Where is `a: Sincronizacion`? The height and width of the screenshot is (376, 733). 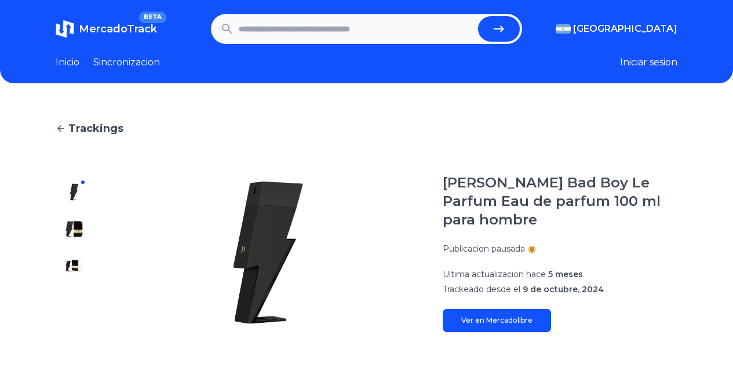
a: Sincronizacion is located at coordinates (126, 63).